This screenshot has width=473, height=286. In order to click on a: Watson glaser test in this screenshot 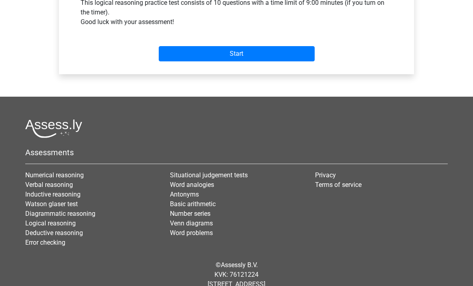, I will do `click(51, 204)`.